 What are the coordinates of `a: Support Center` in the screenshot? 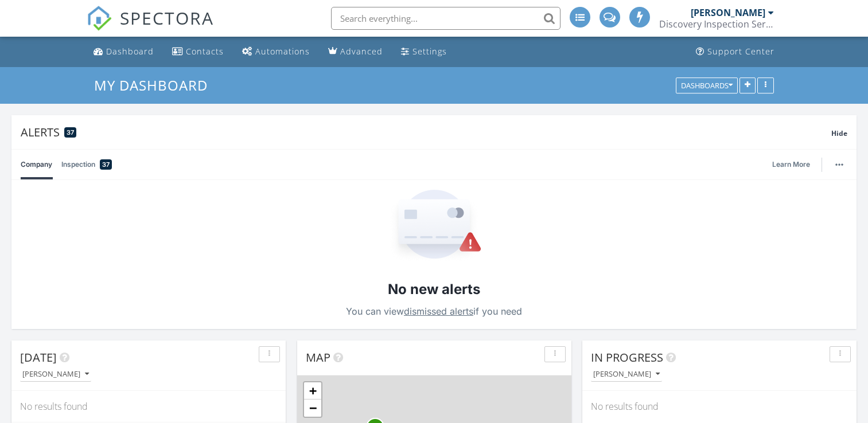 It's located at (735, 51).